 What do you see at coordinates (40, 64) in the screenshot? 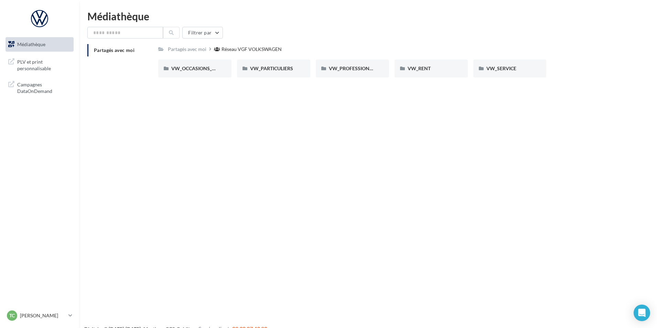
I see `a: PLV et print personnalisable` at bounding box center [40, 64].